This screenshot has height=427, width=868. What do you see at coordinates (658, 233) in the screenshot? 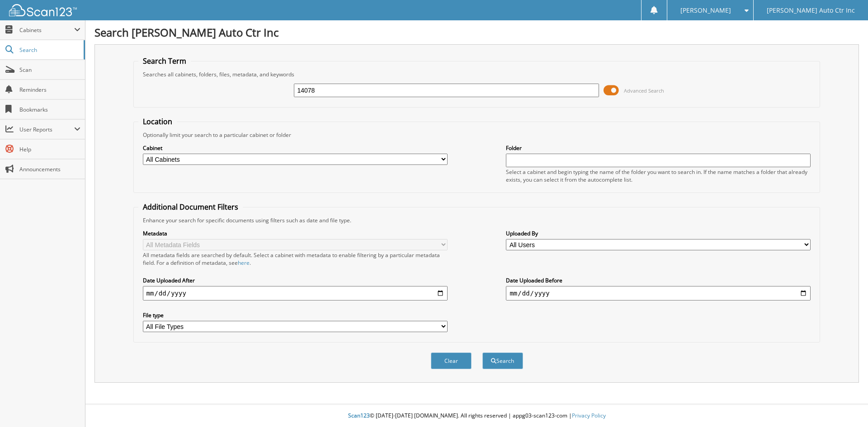
I see `label: Uploaded By` at bounding box center [658, 233].